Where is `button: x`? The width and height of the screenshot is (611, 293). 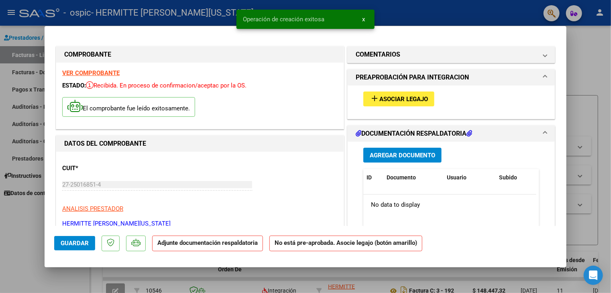 button: x is located at coordinates (364, 19).